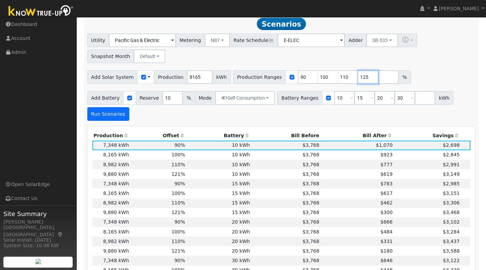 This screenshot has height=270, width=486. What do you see at coordinates (451, 232) in the screenshot?
I see `span: $3,284` at bounding box center [451, 232].